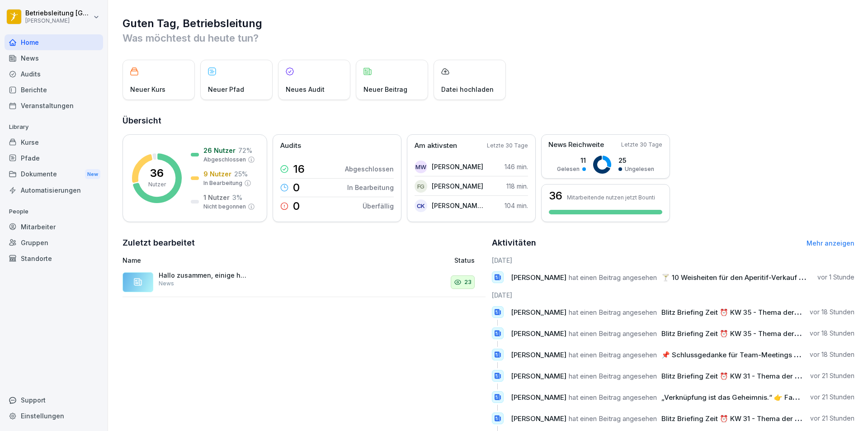 This screenshot has width=868, height=431. What do you see at coordinates (54, 58) in the screenshot?
I see `div: News` at bounding box center [54, 58].